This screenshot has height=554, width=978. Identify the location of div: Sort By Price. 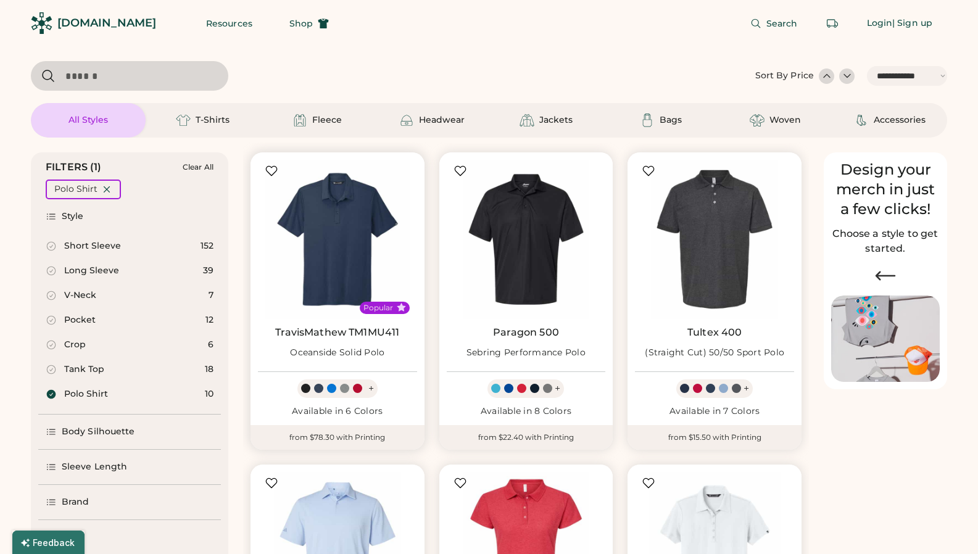
(785, 76).